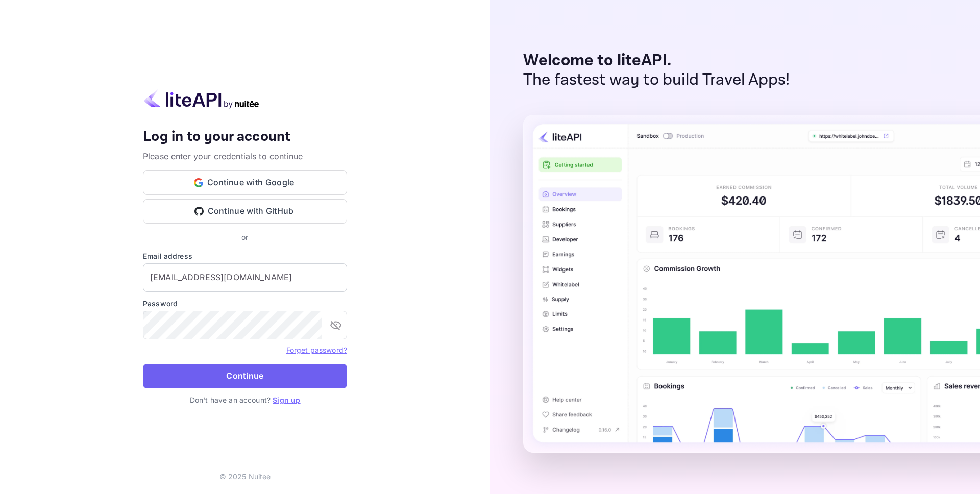 The width and height of the screenshot is (980, 494). I want to click on p: or, so click(244, 236).